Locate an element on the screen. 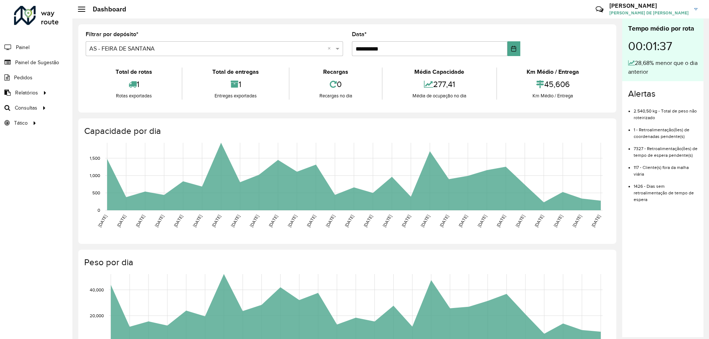 This screenshot has height=339, width=709. div: Total de rotas is located at coordinates (134, 72).